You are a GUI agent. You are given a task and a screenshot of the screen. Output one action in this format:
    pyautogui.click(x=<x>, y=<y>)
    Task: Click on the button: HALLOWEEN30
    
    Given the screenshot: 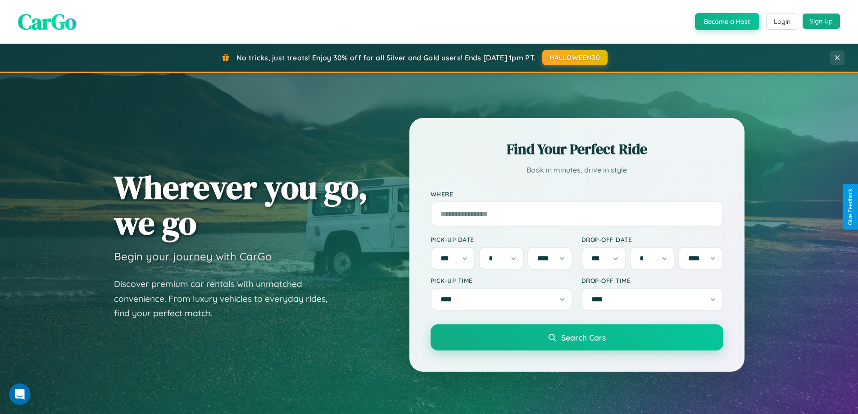 What is the action you would take?
    pyautogui.click(x=574, y=58)
    